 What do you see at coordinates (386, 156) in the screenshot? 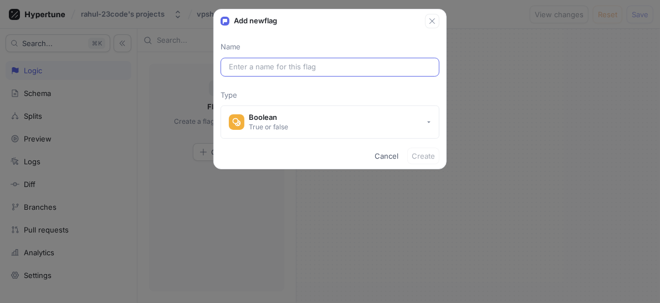
I see `button: Cancel` at bounding box center [386, 156].